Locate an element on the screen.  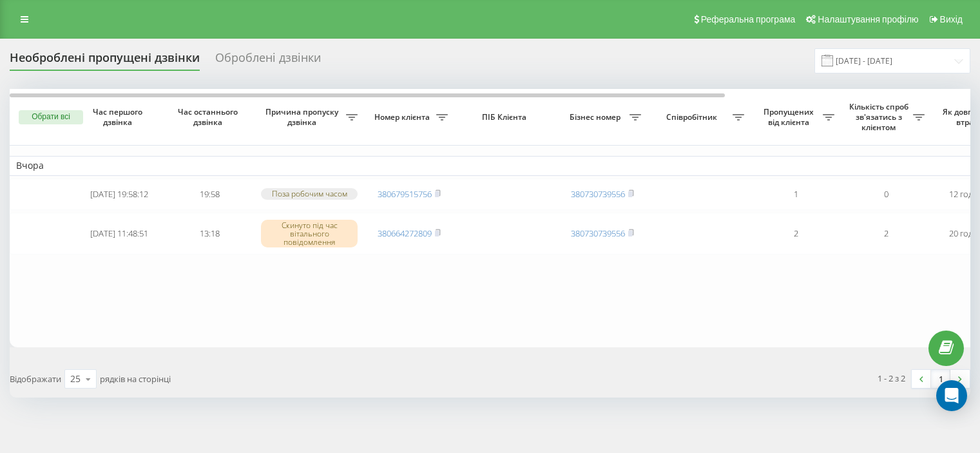
span: ПІБ Клієнта is located at coordinates (506, 117).